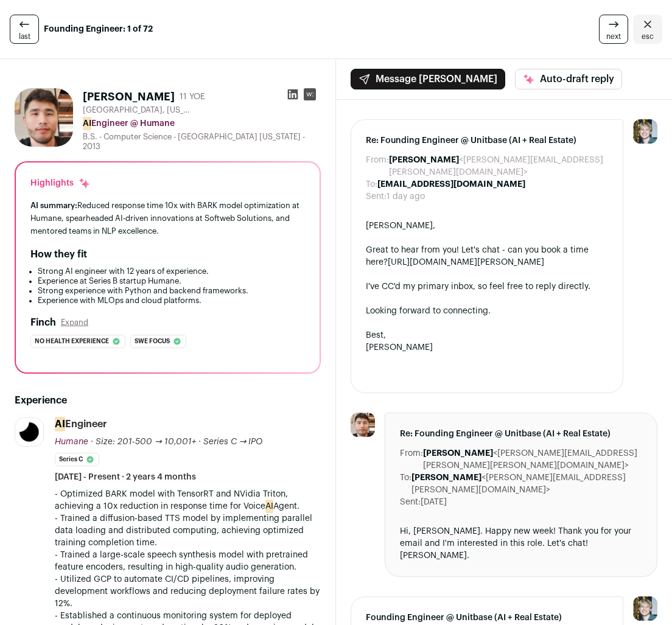 The height and width of the screenshot is (625, 672). What do you see at coordinates (487, 311) in the screenshot?
I see `div: Looking forward to connecting.` at bounding box center [487, 311].